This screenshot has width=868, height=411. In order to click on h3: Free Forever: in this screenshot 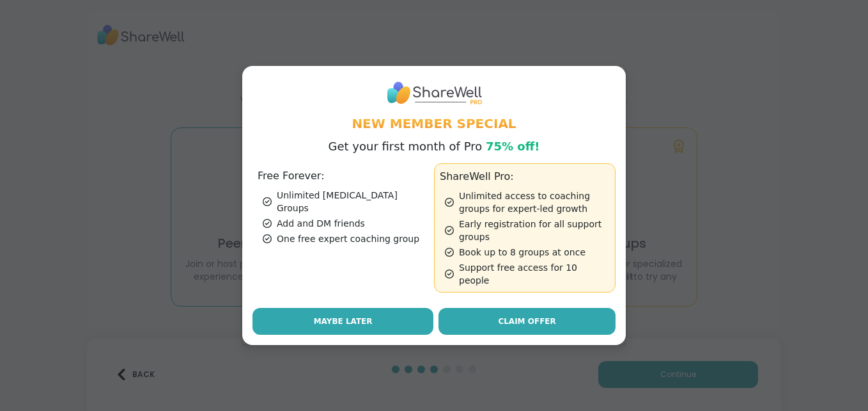, I will do `click(343, 176)`.